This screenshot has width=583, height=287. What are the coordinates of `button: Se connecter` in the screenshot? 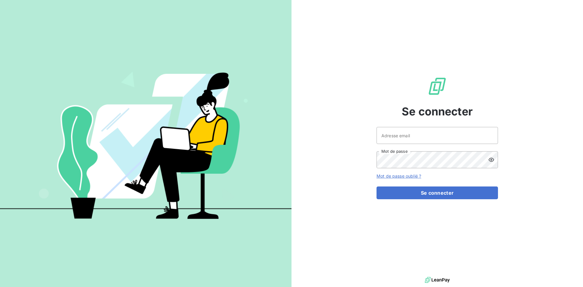 It's located at (437, 193).